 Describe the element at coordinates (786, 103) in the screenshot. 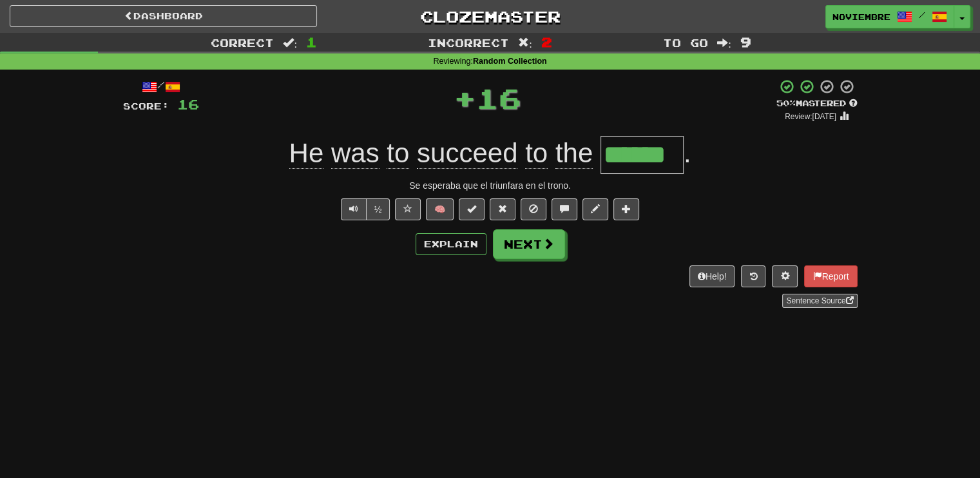

I see `span: 50 %` at that location.